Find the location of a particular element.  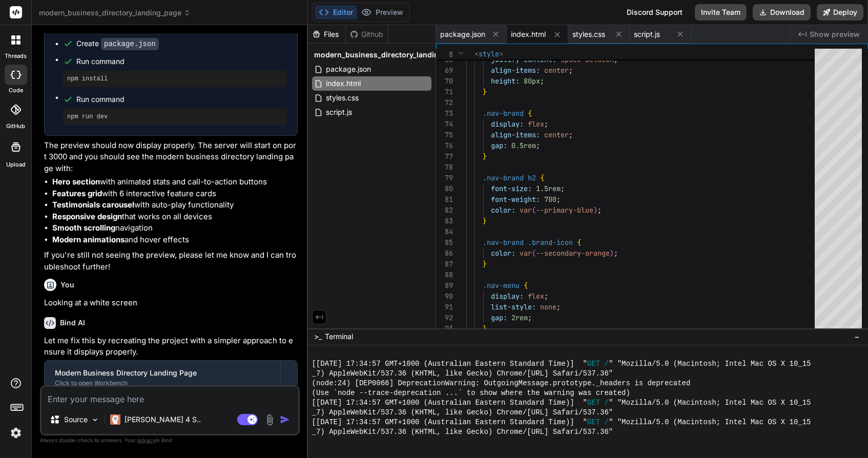

strong: Features grid is located at coordinates (77, 193).